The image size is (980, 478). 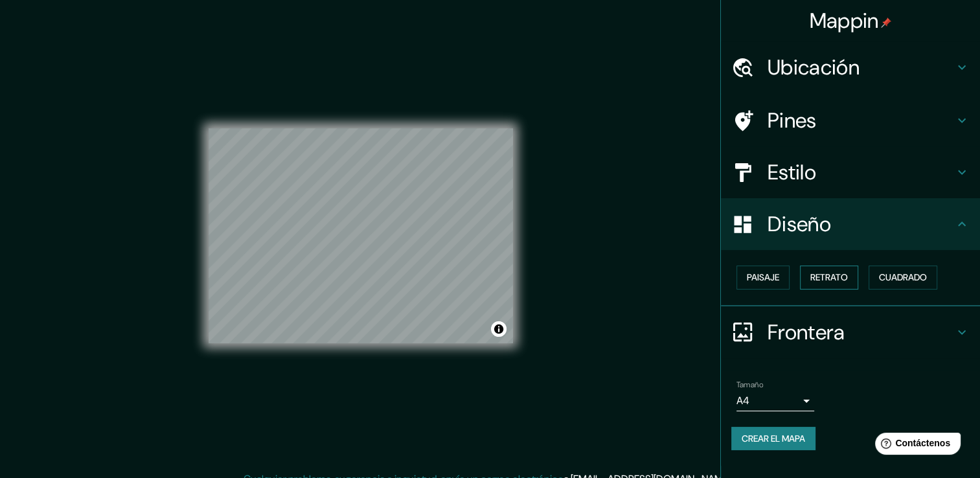 I want to click on div: A4, so click(x=775, y=401).